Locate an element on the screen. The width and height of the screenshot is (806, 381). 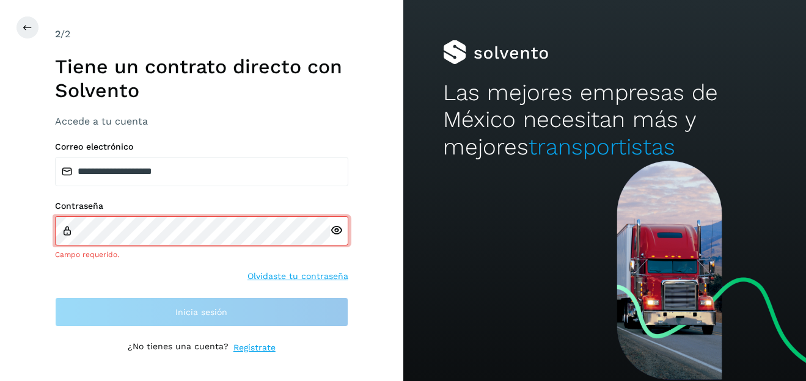
h1: Tiene un contrato directo con Solvento is located at coordinates (202, 78).